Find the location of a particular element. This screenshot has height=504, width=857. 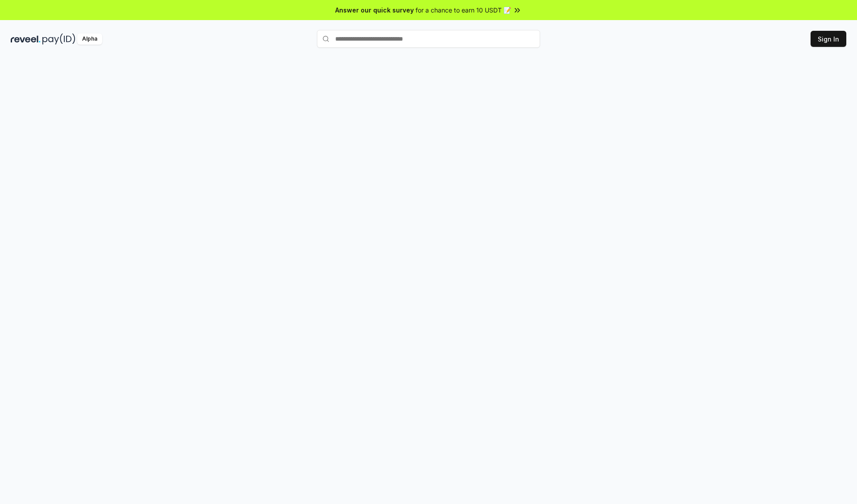

span: for a chance to earn 10 USDT 📝 is located at coordinates (463, 10).